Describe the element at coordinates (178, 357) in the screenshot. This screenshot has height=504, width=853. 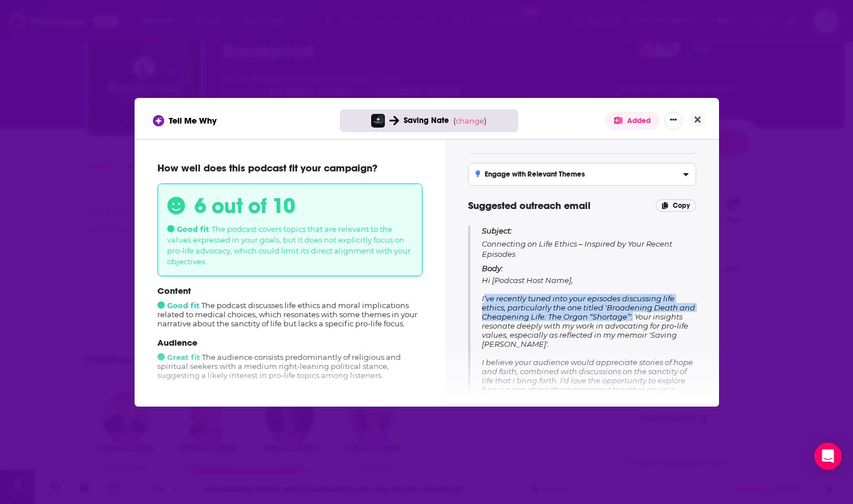
I see `span: Great fit` at that location.